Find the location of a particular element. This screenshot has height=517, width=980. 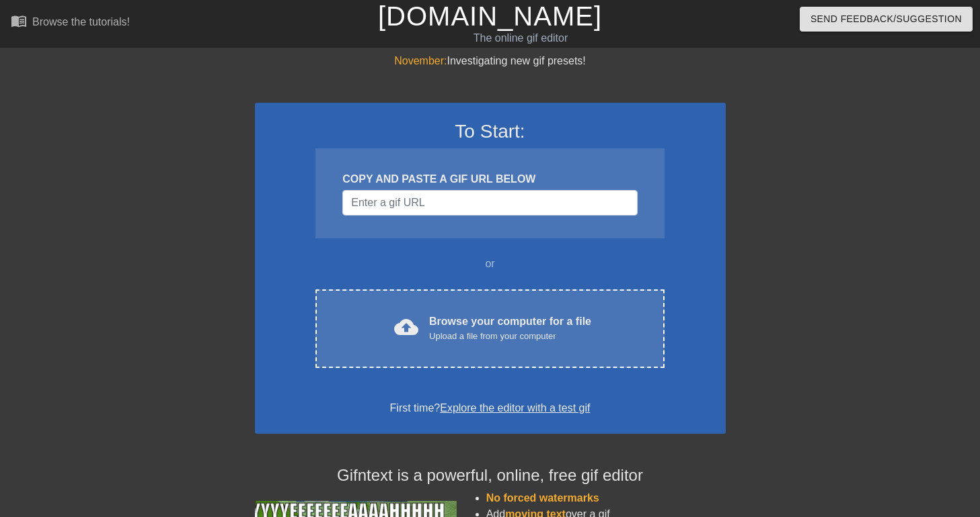

a: Explore the editor with a test gif is located at coordinates (514, 408).